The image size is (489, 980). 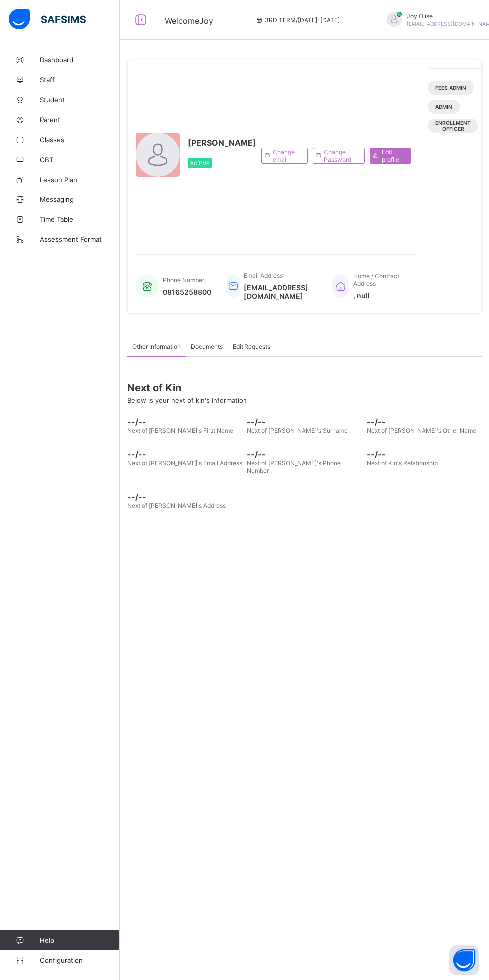 I want to click on span: CBT, so click(x=80, y=159).